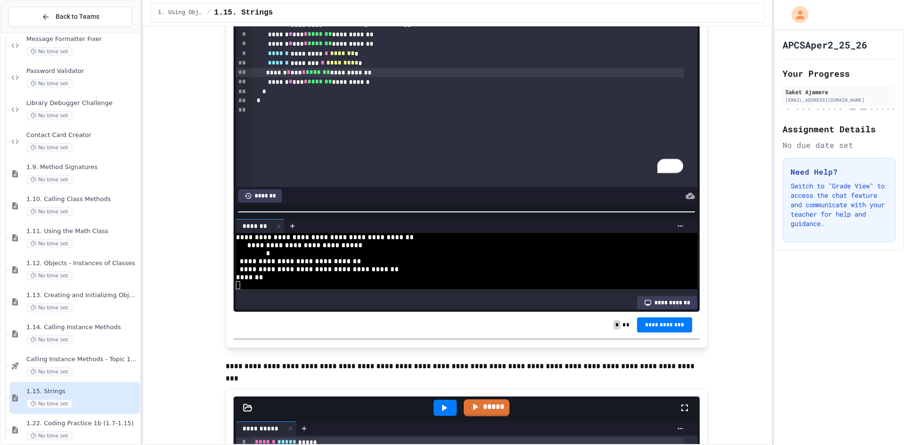 The image size is (904, 445). Describe the element at coordinates (82, 199) in the screenshot. I see `span: 1.10. Calling Class Methods` at that location.